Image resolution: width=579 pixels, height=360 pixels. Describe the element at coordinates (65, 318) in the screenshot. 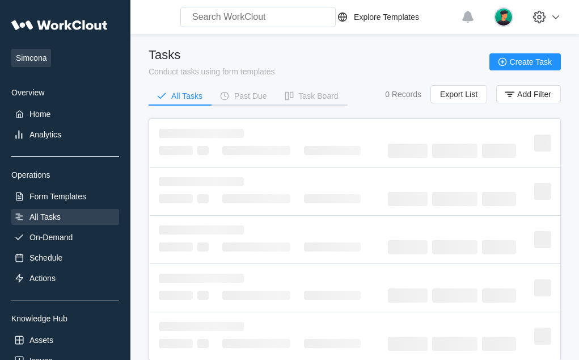

I see `div: Knowledge Hub` at that location.